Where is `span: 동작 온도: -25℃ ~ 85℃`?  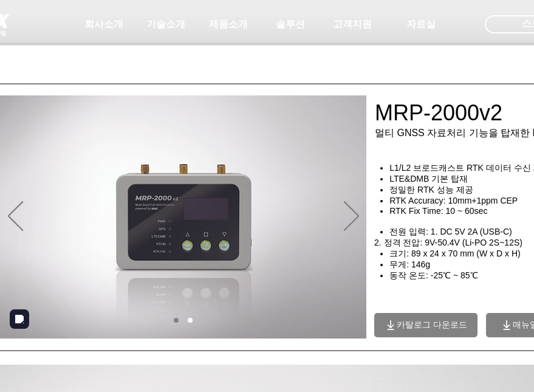 span: 동작 온도: -25℃ ~ 85℃ is located at coordinates (433, 275).